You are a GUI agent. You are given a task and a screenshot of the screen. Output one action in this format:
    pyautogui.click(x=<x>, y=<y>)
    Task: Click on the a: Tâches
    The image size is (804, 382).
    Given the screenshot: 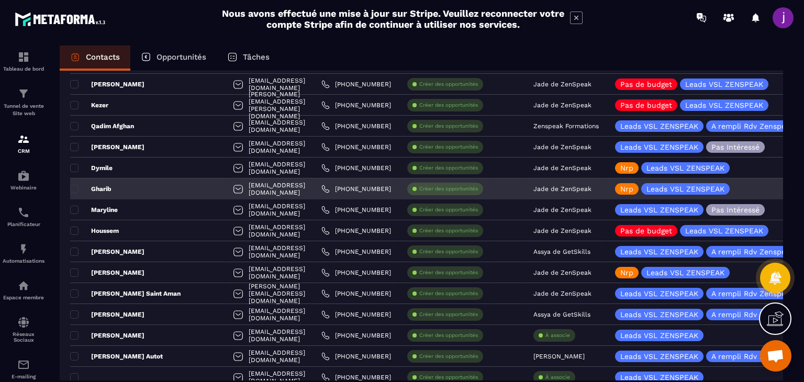 What is the action you would take?
    pyautogui.click(x=248, y=58)
    